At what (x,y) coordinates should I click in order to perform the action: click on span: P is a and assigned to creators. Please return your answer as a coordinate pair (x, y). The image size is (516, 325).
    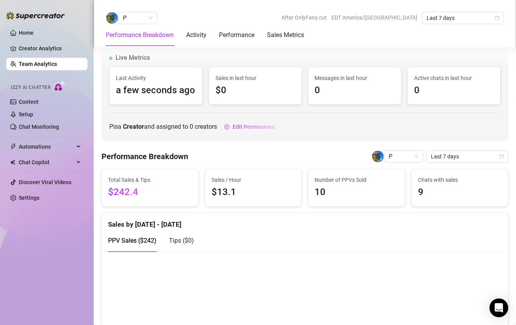
    Looking at the image, I should click on (163, 127).